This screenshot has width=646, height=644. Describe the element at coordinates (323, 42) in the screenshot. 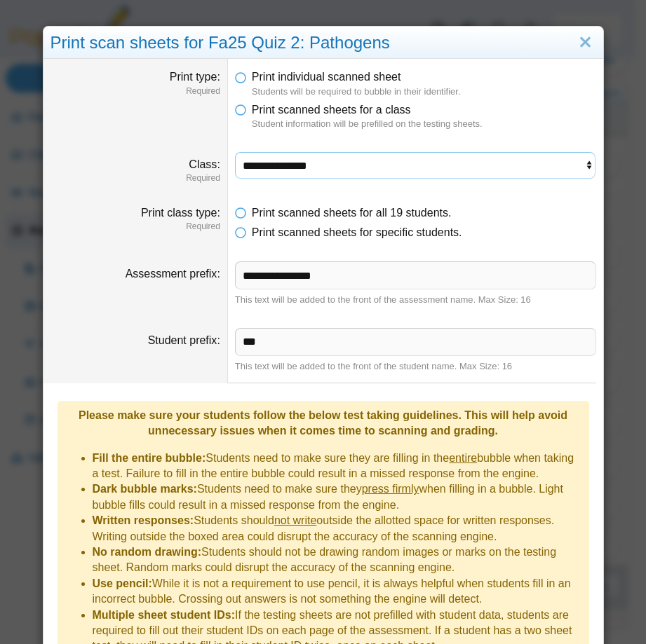

I see `div: Print scan sheets for Fa25 Quiz 2: Pathogens` at that location.